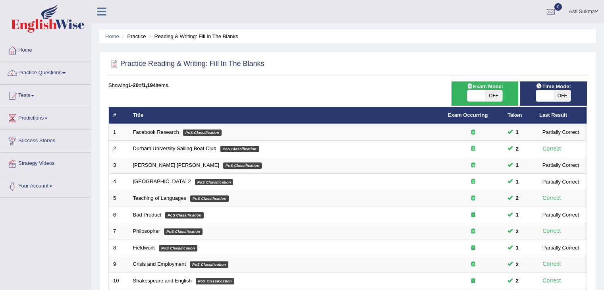 The image size is (604, 290). I want to click on td: 7, so click(119, 231).